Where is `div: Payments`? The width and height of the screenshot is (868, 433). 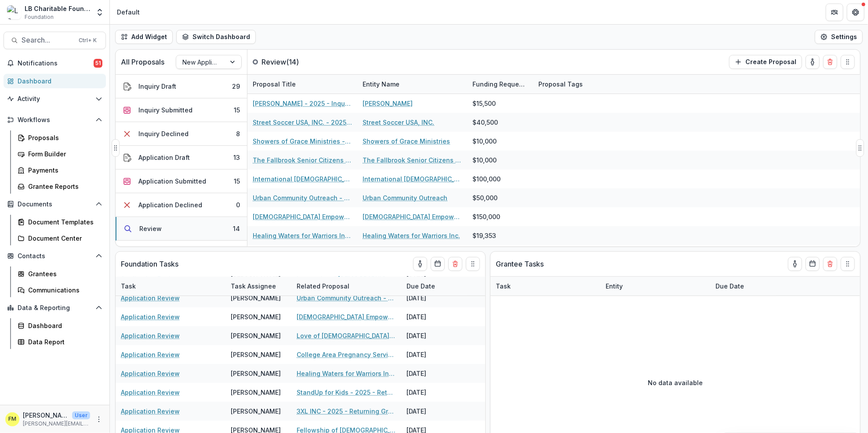 div: Payments is located at coordinates (63, 170).